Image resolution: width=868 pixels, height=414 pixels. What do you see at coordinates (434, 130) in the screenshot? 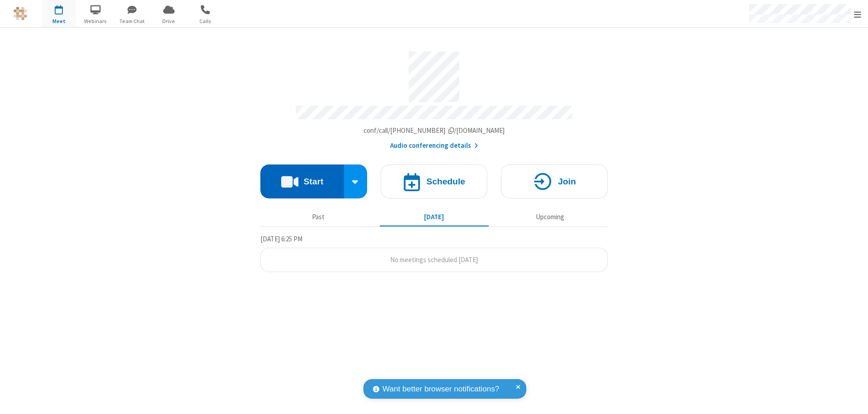
I see `button: Copy my meeting room linkCopy my meeting room link` at bounding box center [434, 130].